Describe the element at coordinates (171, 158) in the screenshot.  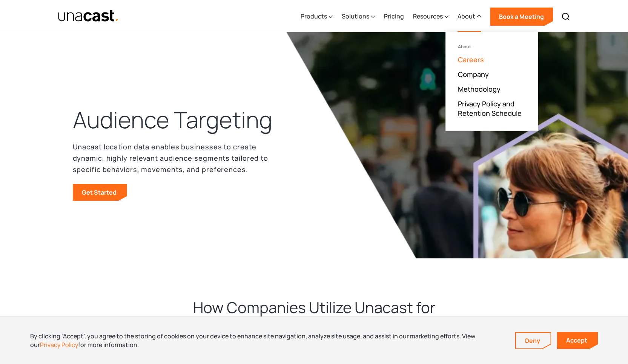
I see `p: Unacast location data enables businesses to create dynamic, highly relevant audience segments tai...` at that location.